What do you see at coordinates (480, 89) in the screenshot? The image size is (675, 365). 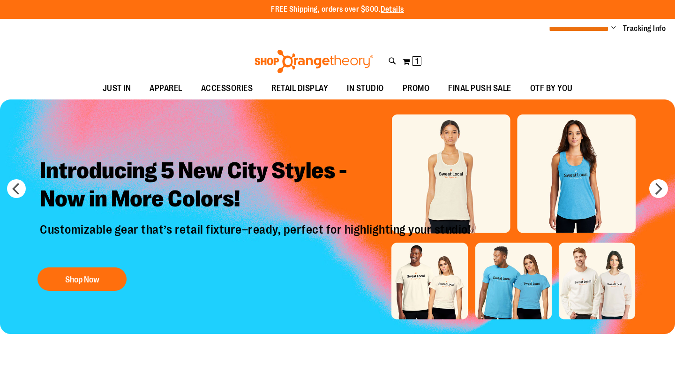 I see `a: FINAL PUSH SALE` at bounding box center [480, 89].